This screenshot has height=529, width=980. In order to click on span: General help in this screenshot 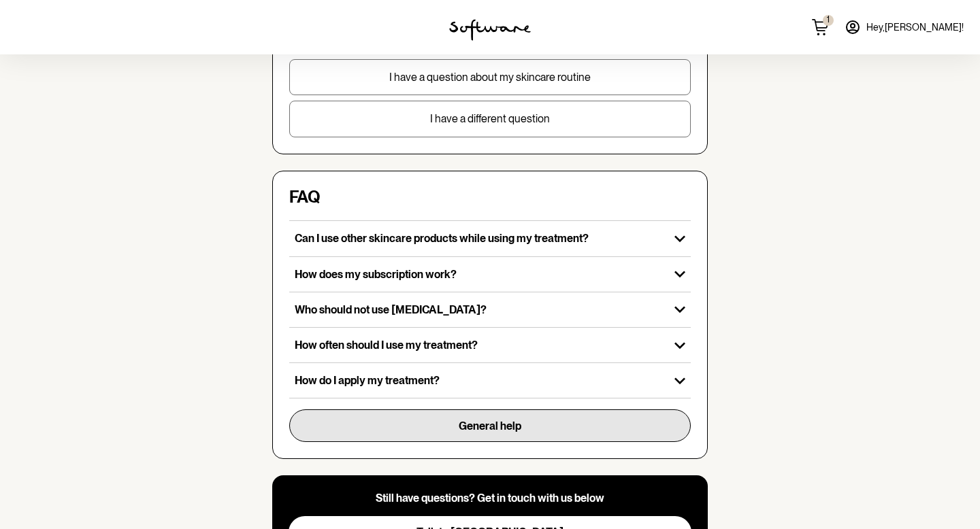, I will do `click(490, 426)`.